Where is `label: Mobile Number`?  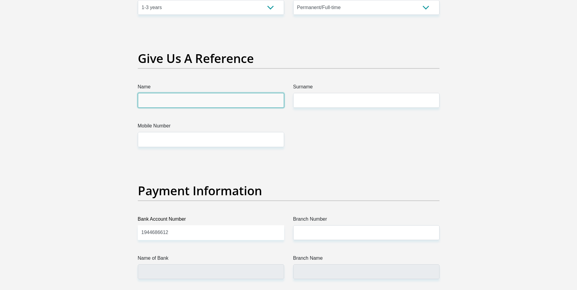 label: Mobile Number is located at coordinates (211, 127).